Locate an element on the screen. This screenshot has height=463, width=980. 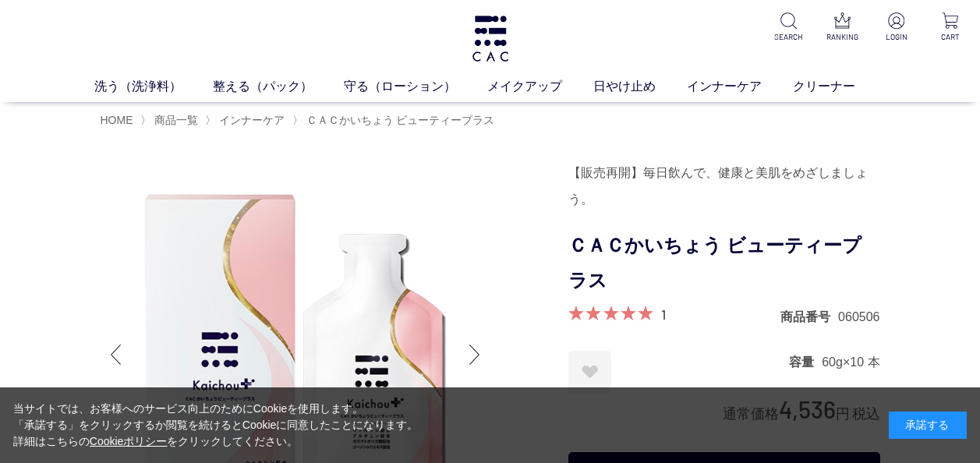
dt: 容量 is located at coordinates (806, 361).